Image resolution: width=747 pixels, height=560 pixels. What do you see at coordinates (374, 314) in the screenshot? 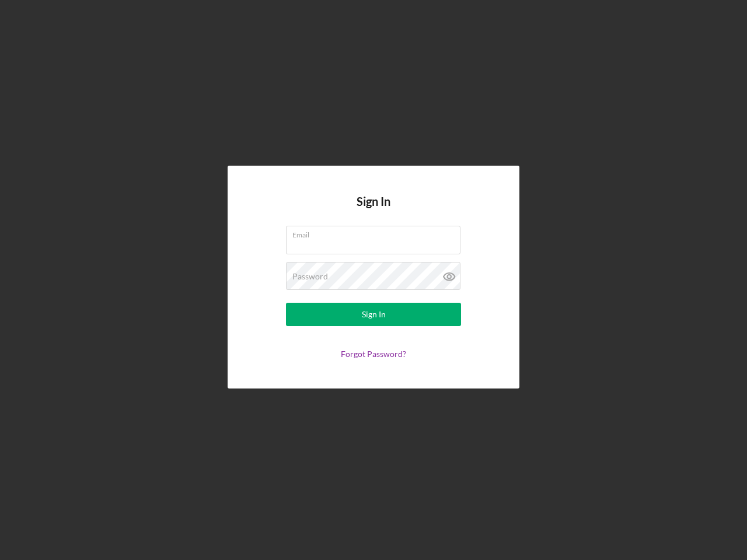
I see `div: Sign In` at bounding box center [374, 314].